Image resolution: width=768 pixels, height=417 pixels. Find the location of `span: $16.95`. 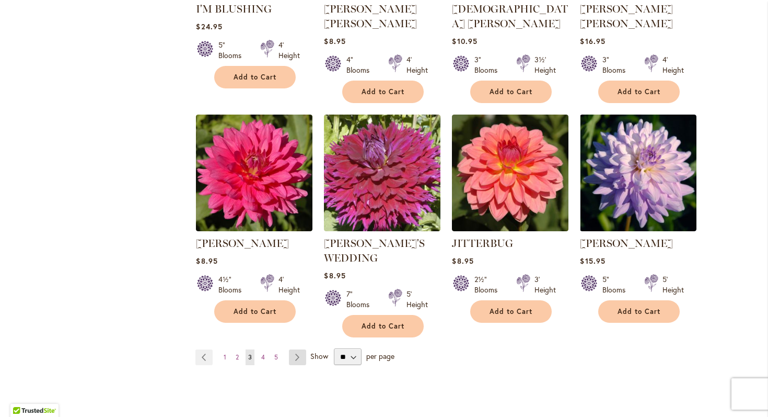

span: $16.95 is located at coordinates (593, 41).